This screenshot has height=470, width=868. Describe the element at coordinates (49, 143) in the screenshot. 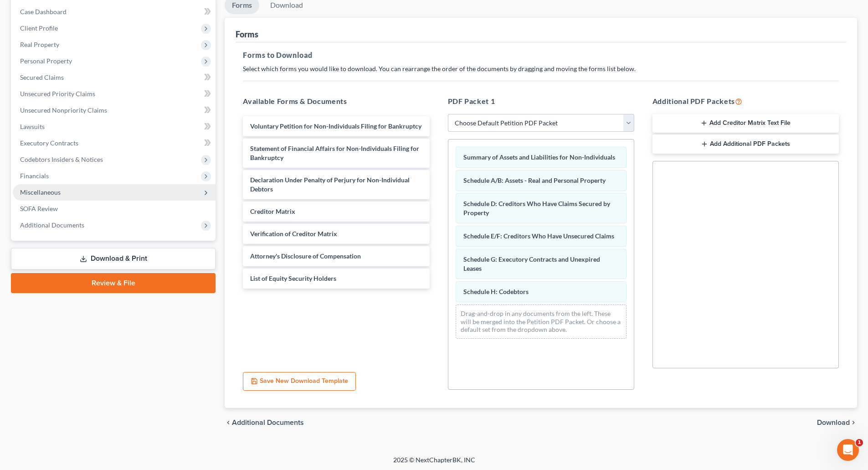

I see `span: Executory Contracts` at that location.